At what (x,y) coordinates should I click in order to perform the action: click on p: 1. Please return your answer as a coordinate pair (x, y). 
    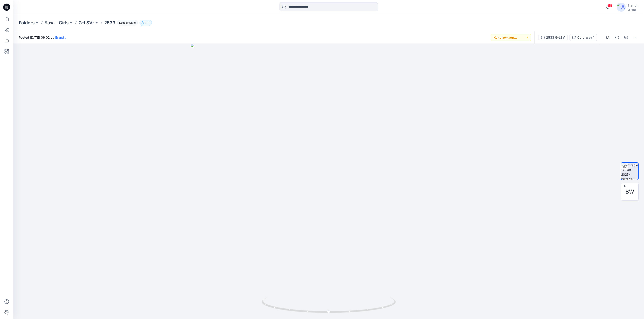
    Looking at the image, I should click on (146, 23).